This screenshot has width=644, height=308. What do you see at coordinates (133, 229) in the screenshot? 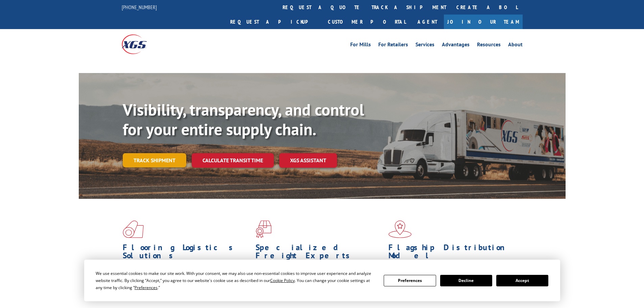
I see `img: xgs-icon-total-supply-chain-intelligence-red` at bounding box center [133, 229].